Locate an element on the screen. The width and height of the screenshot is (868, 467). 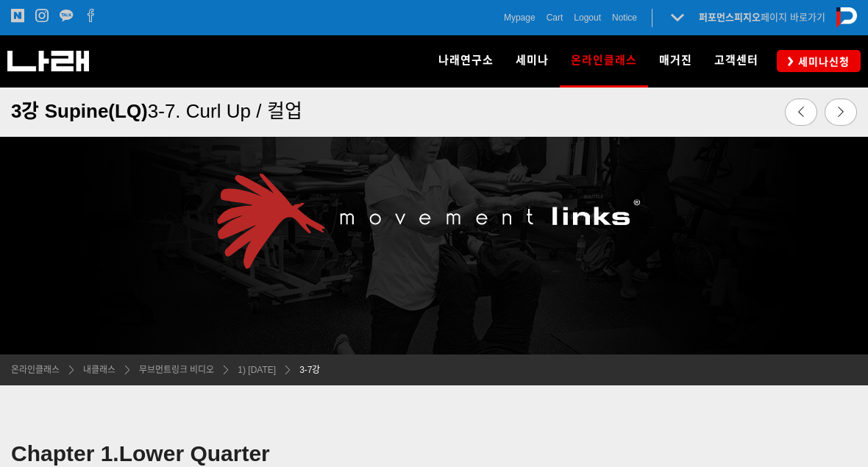
span: 매거진 is located at coordinates (675, 60).